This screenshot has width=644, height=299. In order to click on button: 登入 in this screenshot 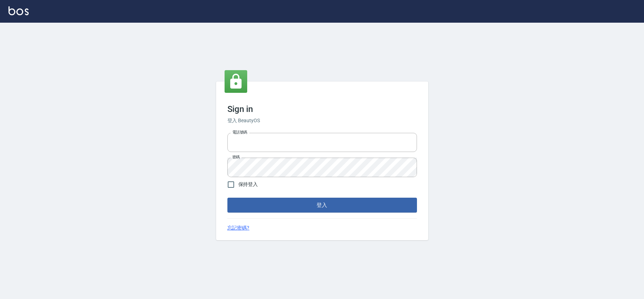, I will do `click(322, 205)`.